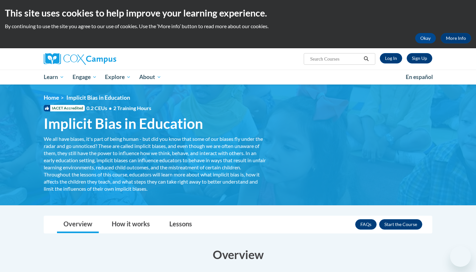 Image resolution: width=476 pixels, height=272 pixels. I want to click on a: FAQs, so click(366, 224).